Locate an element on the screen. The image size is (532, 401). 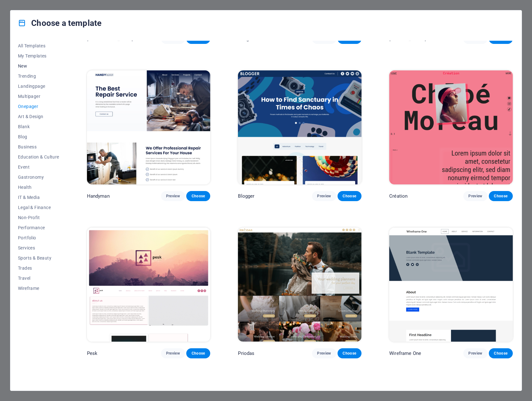
span: Non-Profit is located at coordinates (38, 218).